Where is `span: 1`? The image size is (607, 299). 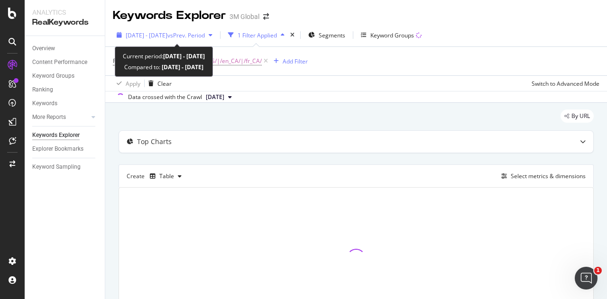
span: 1 is located at coordinates (598, 271).